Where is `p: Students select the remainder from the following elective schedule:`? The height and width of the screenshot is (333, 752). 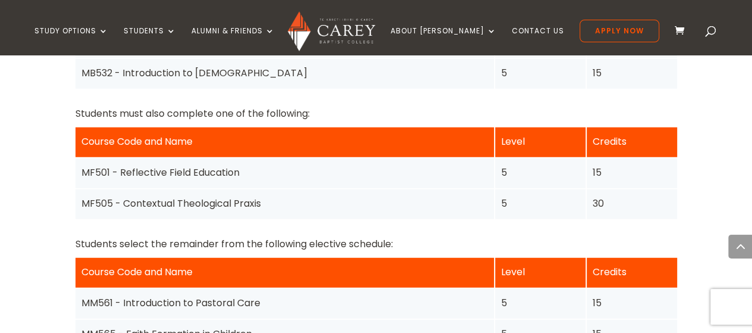
p: Students select the remainder from the following elective schedule: is located at coordinates (377, 243).